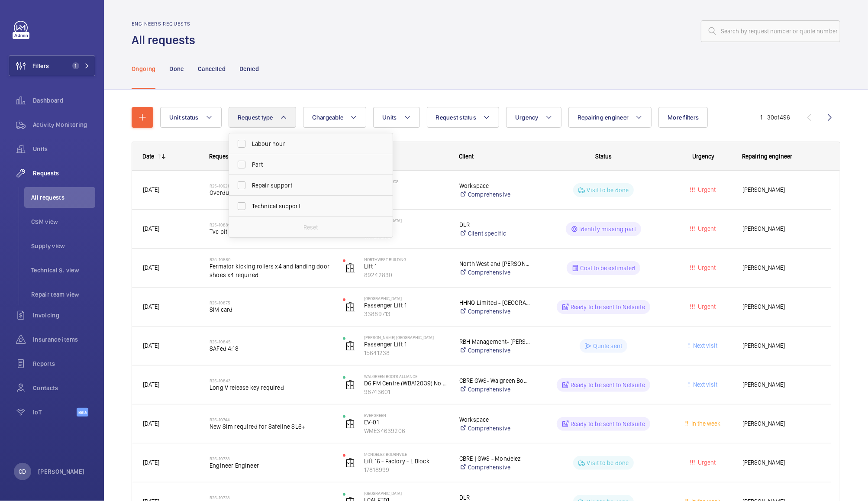 The width and height of the screenshot is (868, 501). What do you see at coordinates (63, 197) in the screenshot?
I see `span: All requests` at bounding box center [63, 197].